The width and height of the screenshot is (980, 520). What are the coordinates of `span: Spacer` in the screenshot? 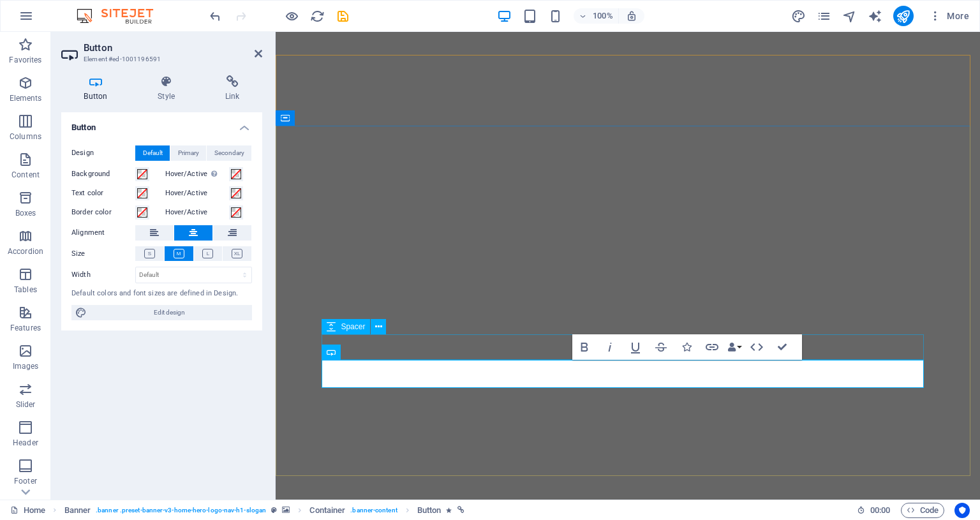 It's located at (352, 327).